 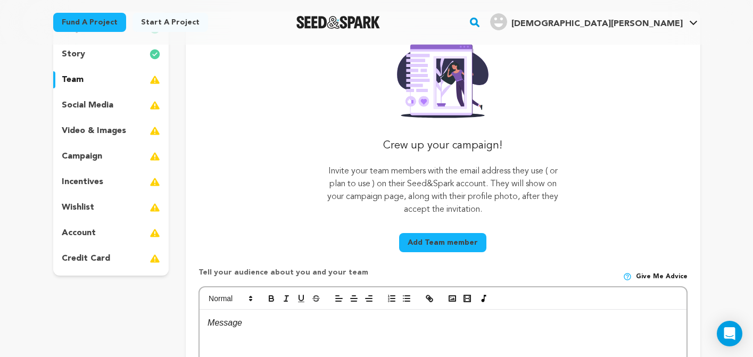 What do you see at coordinates (79, 233) in the screenshot?
I see `p: account` at bounding box center [79, 233].